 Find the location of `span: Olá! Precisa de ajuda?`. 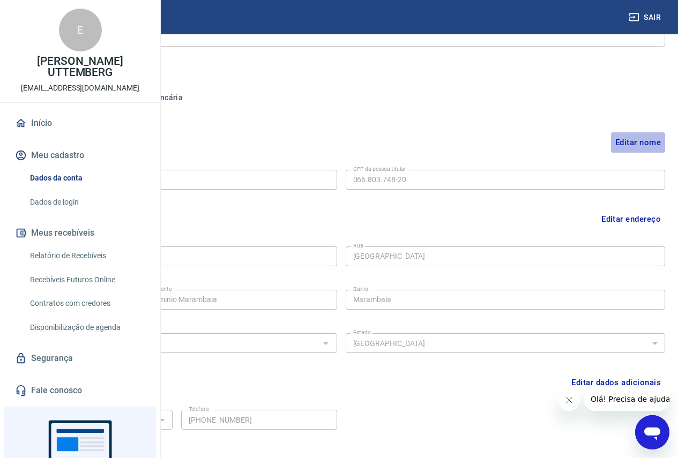

span: Olá! Precisa de ajuda? is located at coordinates (48, 12).